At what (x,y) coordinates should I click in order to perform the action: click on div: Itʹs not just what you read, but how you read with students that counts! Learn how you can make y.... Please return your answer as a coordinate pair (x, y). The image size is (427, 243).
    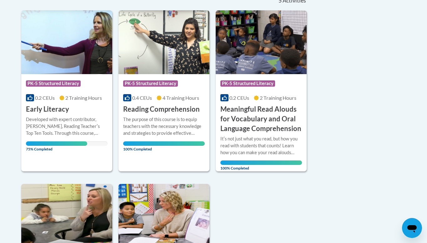
    Looking at the image, I should click on (261, 146).